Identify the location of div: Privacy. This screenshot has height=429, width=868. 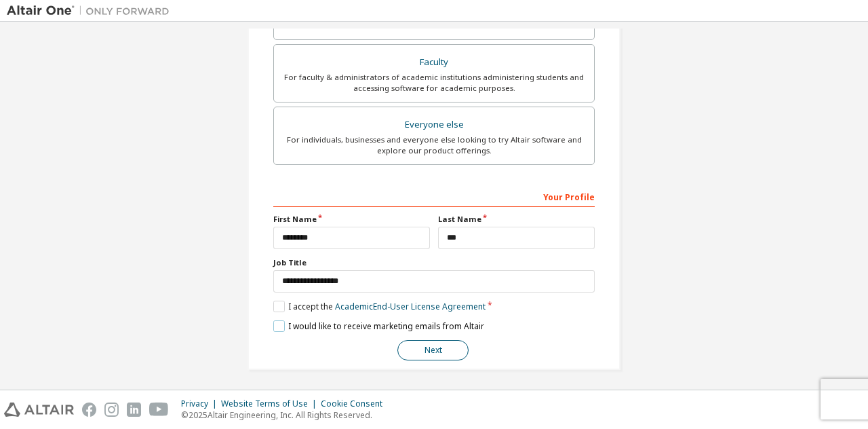
(201, 404).